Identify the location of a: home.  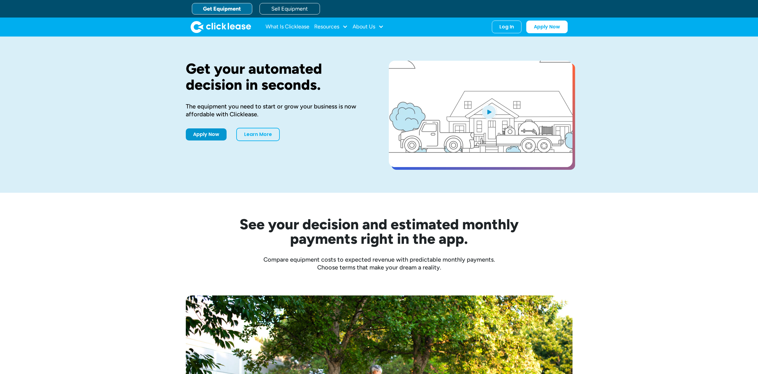
(221, 27).